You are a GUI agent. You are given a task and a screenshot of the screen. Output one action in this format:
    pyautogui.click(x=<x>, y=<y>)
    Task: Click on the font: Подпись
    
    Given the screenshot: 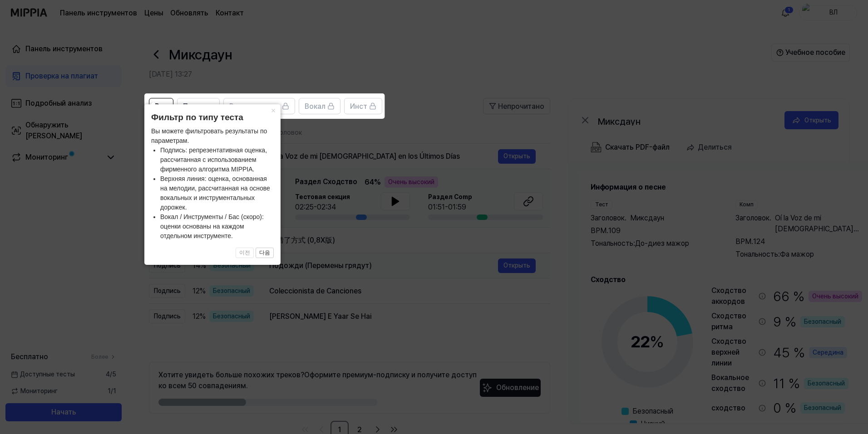 What is the action you would take?
    pyautogui.click(x=198, y=106)
    